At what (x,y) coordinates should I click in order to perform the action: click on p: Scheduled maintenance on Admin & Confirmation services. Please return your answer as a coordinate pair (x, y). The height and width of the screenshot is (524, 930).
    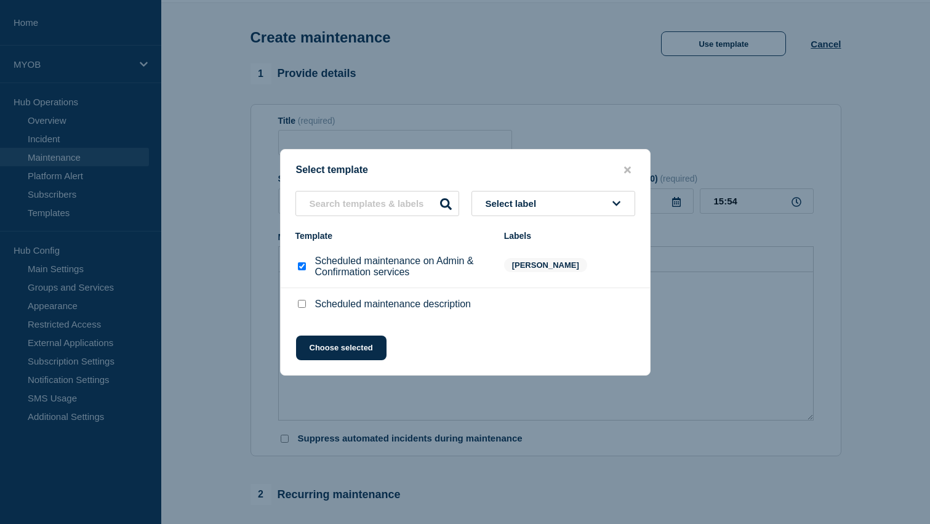
    Looking at the image, I should click on (403, 267).